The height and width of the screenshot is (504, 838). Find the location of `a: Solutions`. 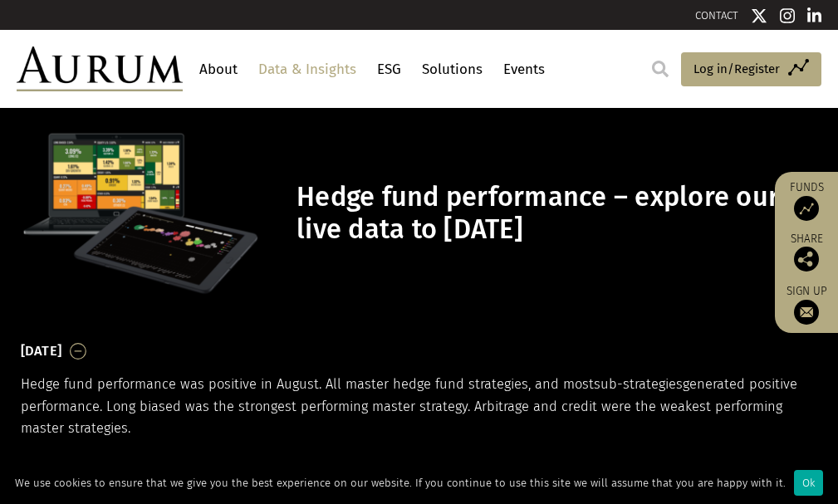

a: Solutions is located at coordinates (452, 69).